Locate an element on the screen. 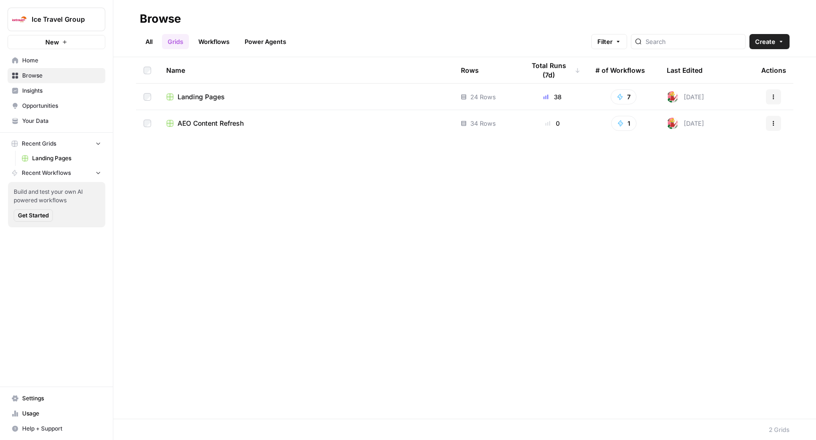 Image resolution: width=816 pixels, height=440 pixels. button: 7 is located at coordinates (623, 97).